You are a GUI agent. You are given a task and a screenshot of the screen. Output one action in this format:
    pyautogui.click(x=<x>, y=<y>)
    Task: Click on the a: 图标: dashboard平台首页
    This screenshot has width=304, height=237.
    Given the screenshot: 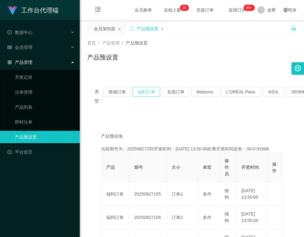 What is the action you would take?
    pyautogui.click(x=41, y=152)
    